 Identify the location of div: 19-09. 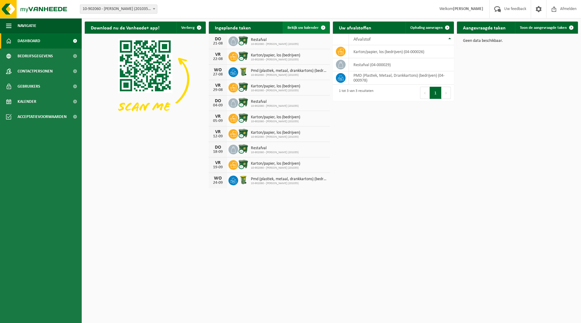
(218, 167).